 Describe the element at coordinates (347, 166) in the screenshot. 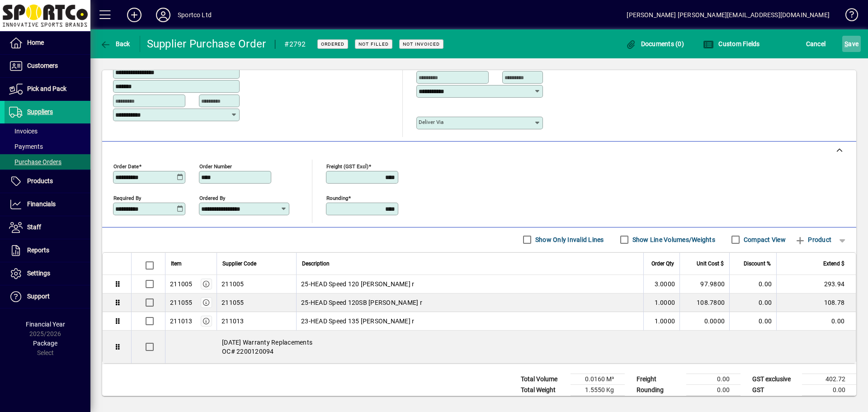

I see `mat-label: Freight (GST excl)` at that location.